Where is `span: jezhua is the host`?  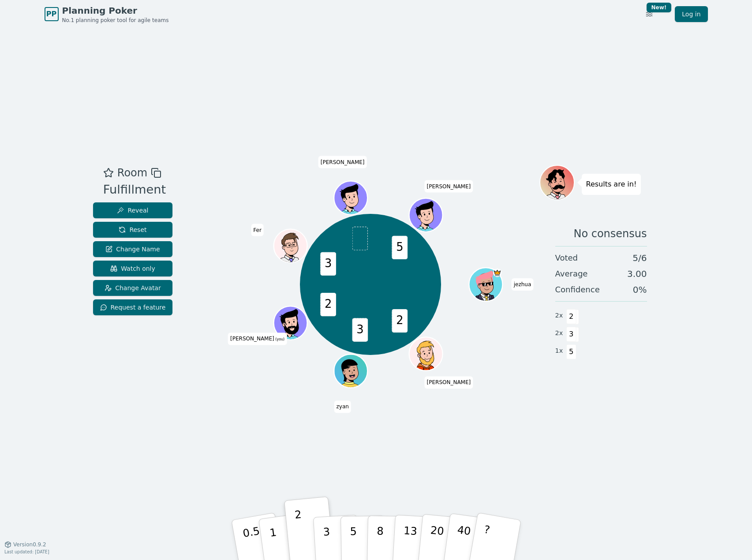
span: jezhua is the host is located at coordinates (497, 272).